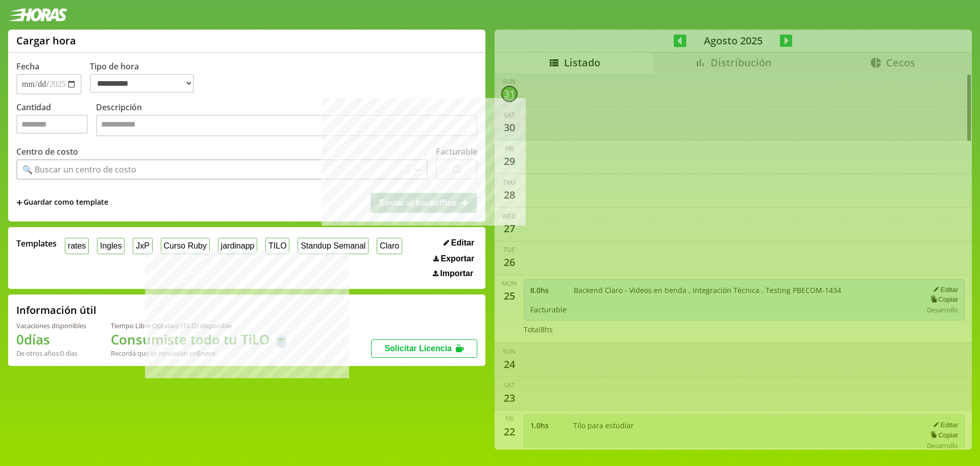 The image size is (980, 466). What do you see at coordinates (200, 354) in the screenshot?
I see `div: Recordá que se renuevan en` at bounding box center [200, 354].